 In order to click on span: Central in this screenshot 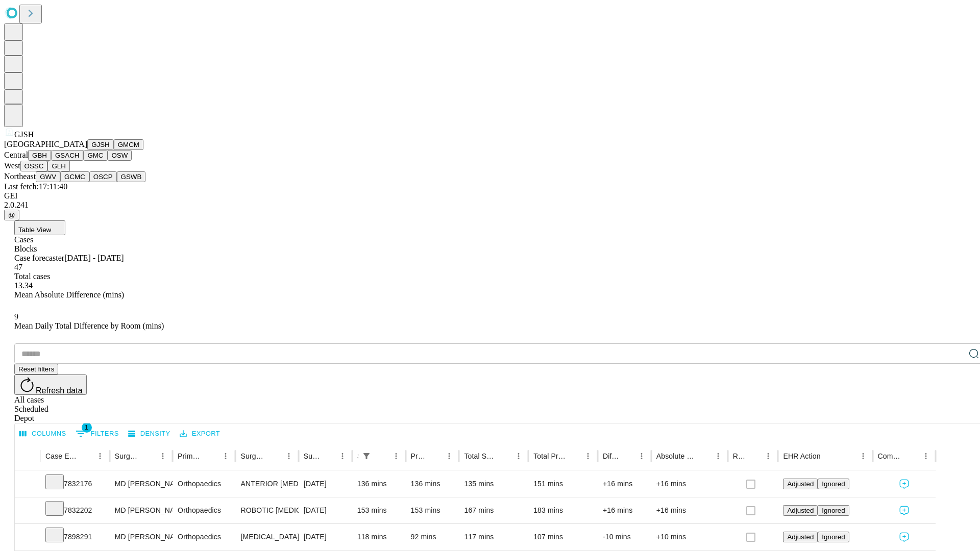, I will do `click(16, 155)`.